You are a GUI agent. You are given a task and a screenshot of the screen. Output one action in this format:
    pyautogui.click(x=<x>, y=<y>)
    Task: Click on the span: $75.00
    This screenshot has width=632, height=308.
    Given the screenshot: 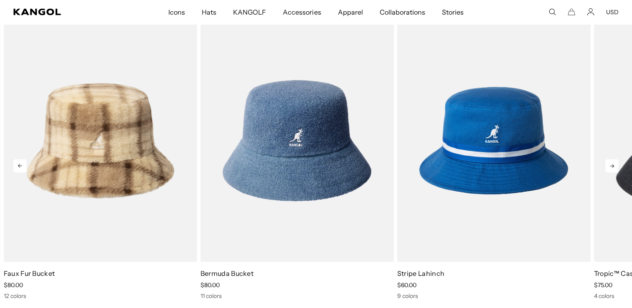 What is the action you would take?
    pyautogui.click(x=603, y=285)
    